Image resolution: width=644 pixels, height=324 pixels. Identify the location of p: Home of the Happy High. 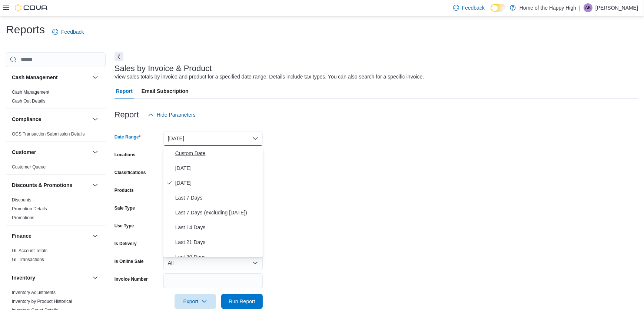
(548, 8).